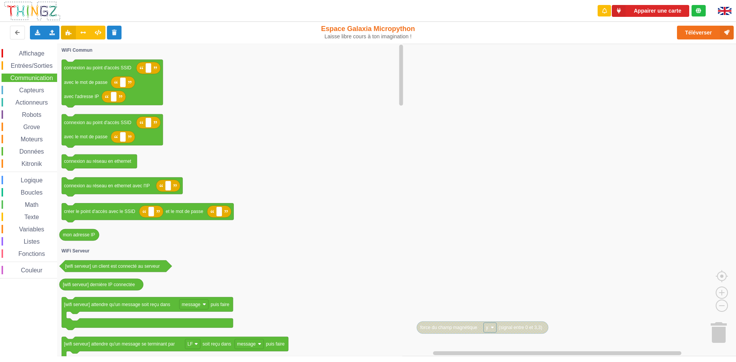 The height and width of the screenshot is (362, 736). What do you see at coordinates (32, 270) in the screenshot?
I see `span: Couleur` at bounding box center [32, 270].